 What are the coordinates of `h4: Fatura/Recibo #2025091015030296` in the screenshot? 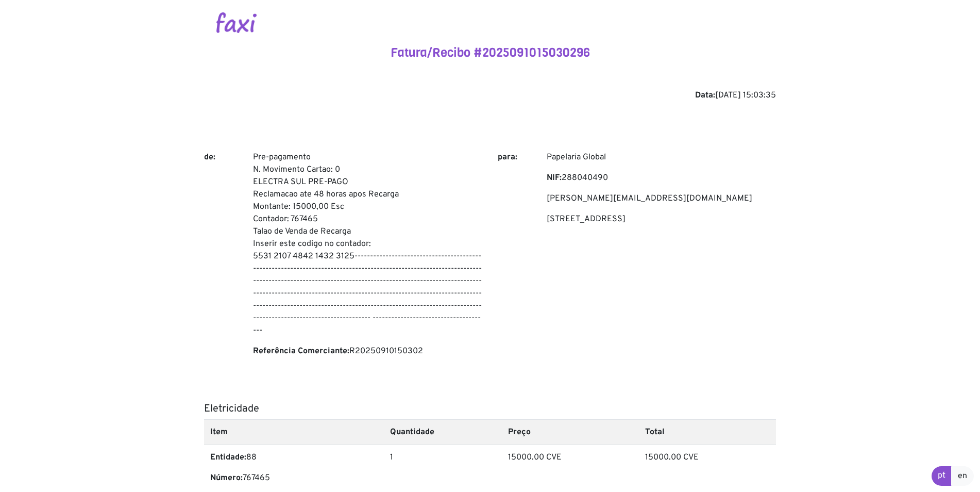 It's located at (490, 53).